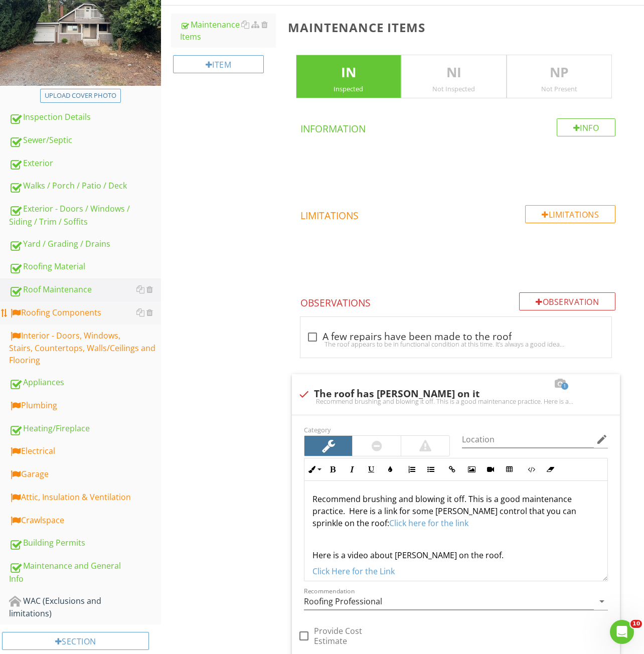  I want to click on div: Section, so click(76, 641).